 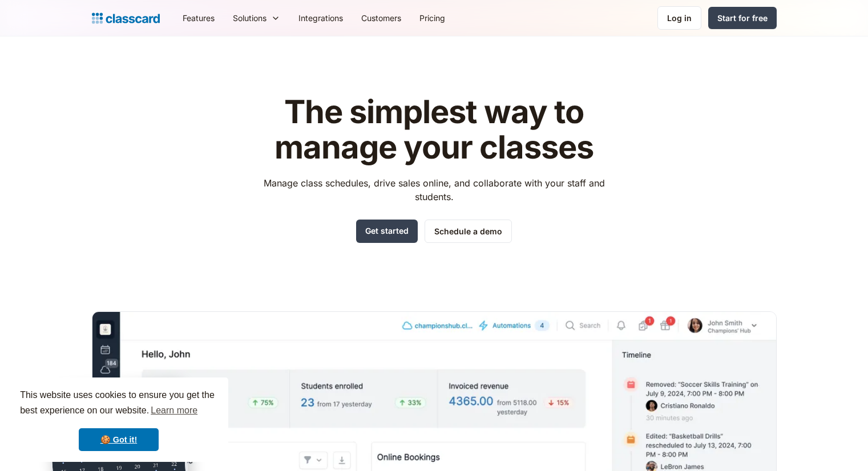 I want to click on div: cookieconsent, so click(x=119, y=420).